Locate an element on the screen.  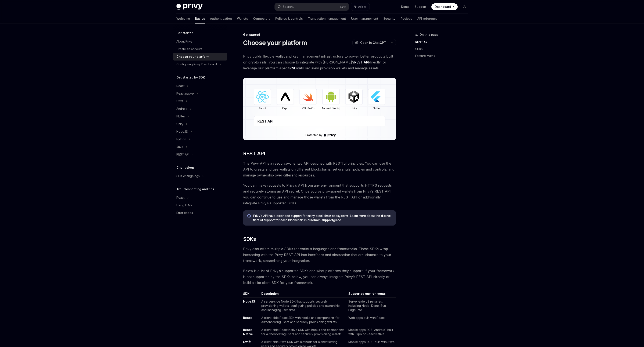
a: Wallets is located at coordinates (242, 19).